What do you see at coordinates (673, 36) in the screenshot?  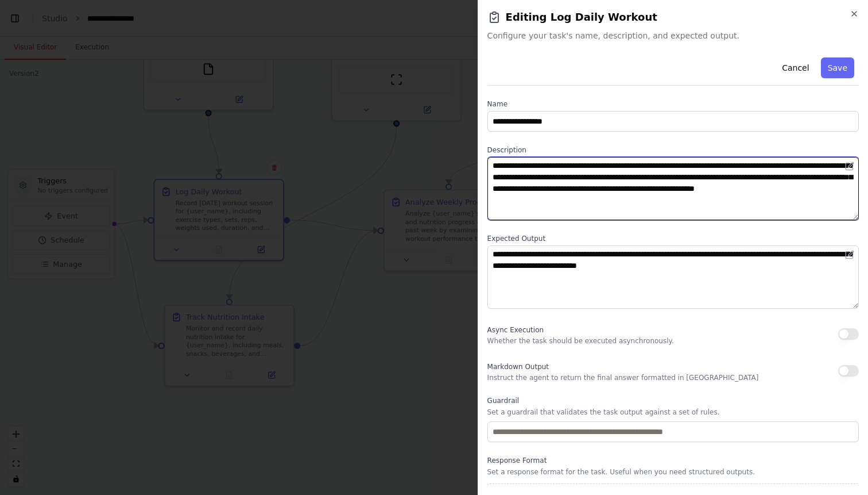 I see `span: Configure your task's name, description, and expected output.` at bounding box center [673, 36].